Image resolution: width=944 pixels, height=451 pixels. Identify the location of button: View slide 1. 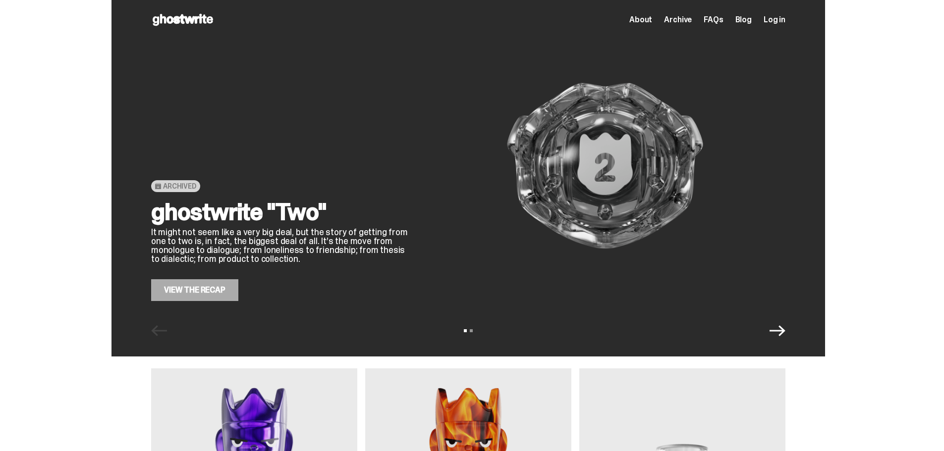
(465, 331).